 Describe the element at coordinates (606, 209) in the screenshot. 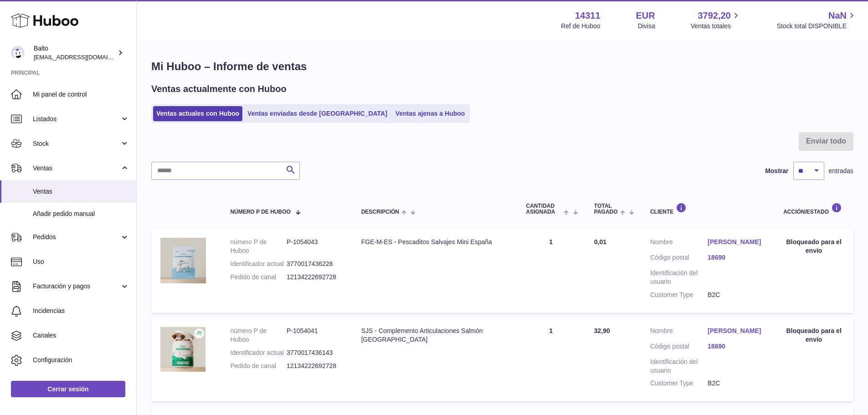

I see `span: Total pagado` at that location.